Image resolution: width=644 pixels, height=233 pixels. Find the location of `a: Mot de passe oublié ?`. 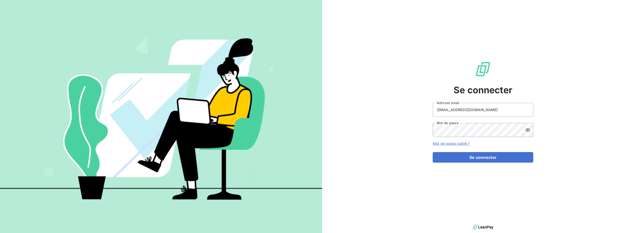

a: Mot de passe oublié ? is located at coordinates (451, 143).